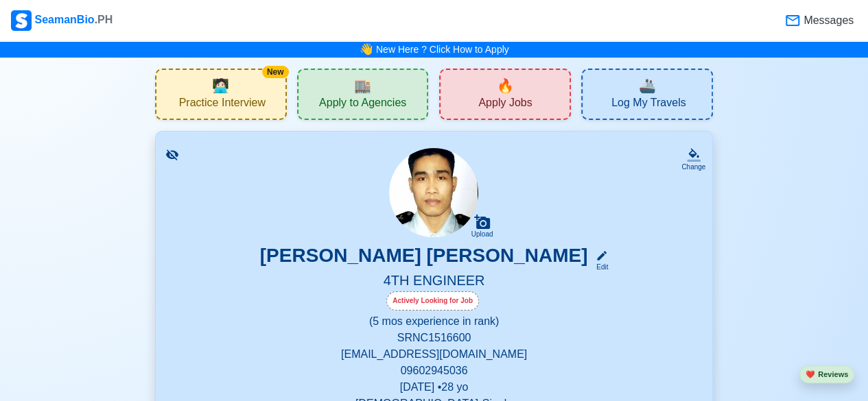 The width and height of the screenshot is (868, 401). I want to click on p: (5 mos experience in rank), so click(434, 321).